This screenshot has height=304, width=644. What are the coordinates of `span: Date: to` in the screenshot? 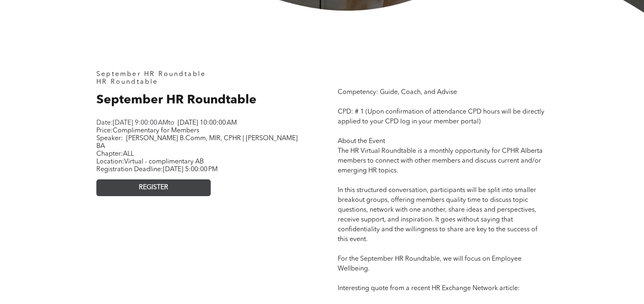 It's located at (135, 123).